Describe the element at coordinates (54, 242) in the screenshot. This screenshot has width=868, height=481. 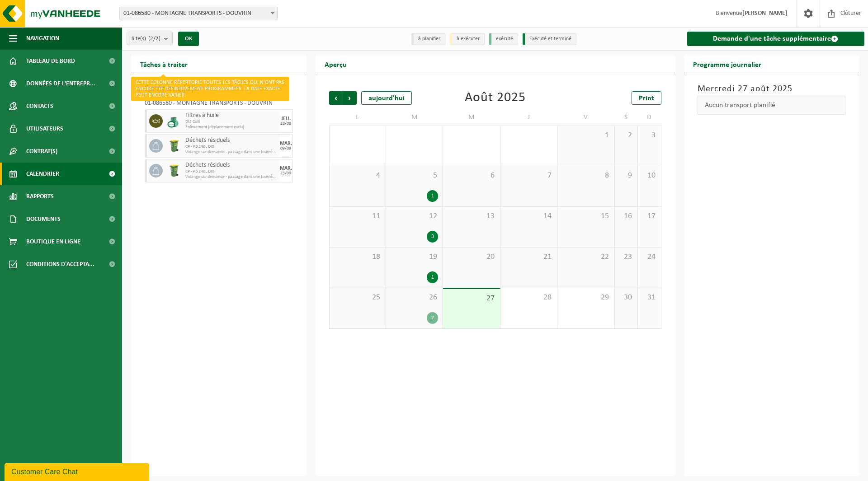
I see `span: Boutique en ligne` at that location.